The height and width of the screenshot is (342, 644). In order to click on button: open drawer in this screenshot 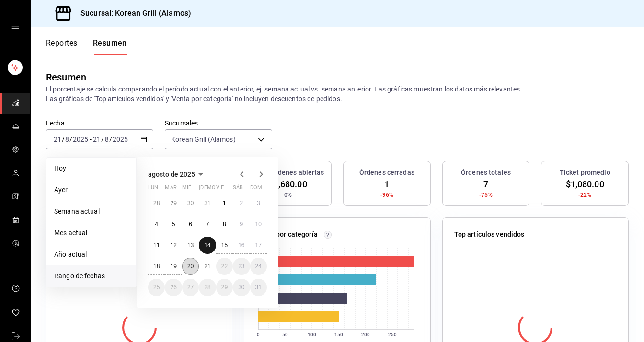, I will do `click(15, 29)`.